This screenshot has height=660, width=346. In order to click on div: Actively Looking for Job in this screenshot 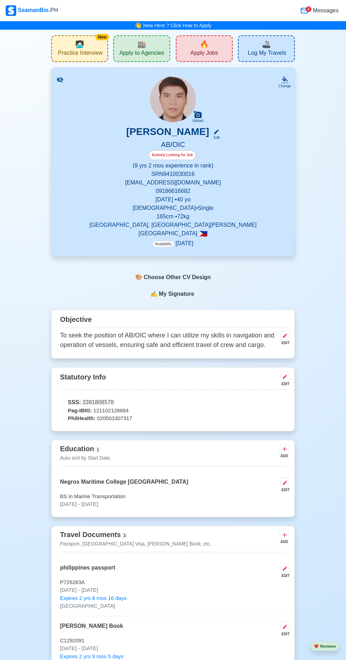, I will do `click(172, 155)`.